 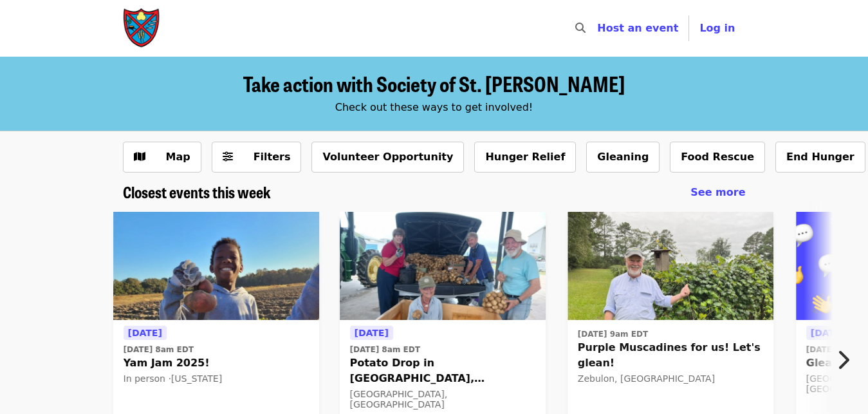 What do you see at coordinates (598, 28) in the screenshot?
I see `input: Search` at bounding box center [598, 28].